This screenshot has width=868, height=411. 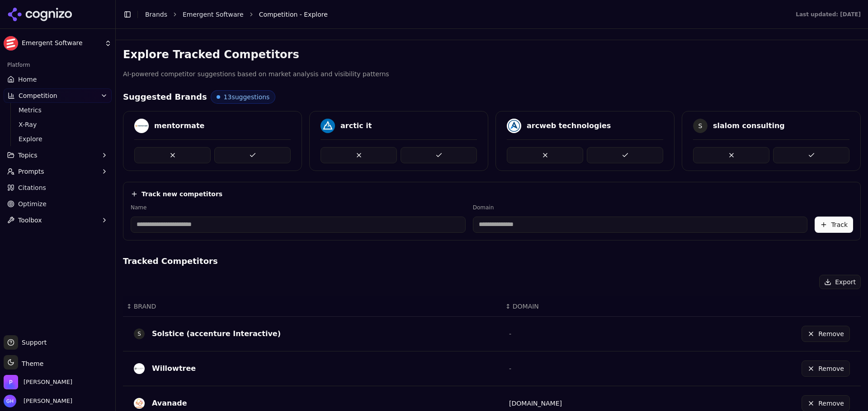 What do you see at coordinates (28, 156) in the screenshot?
I see `span: Topics` at bounding box center [28, 156].